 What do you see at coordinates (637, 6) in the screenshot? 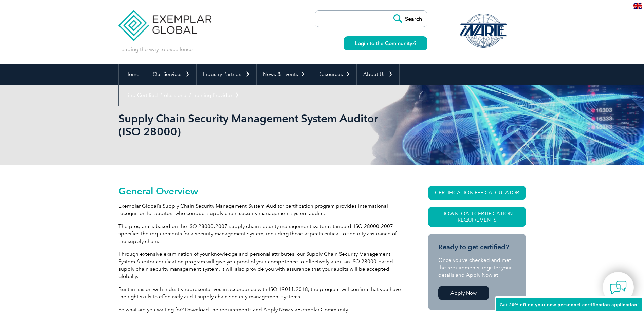
I see `img: en` at bounding box center [637, 6].